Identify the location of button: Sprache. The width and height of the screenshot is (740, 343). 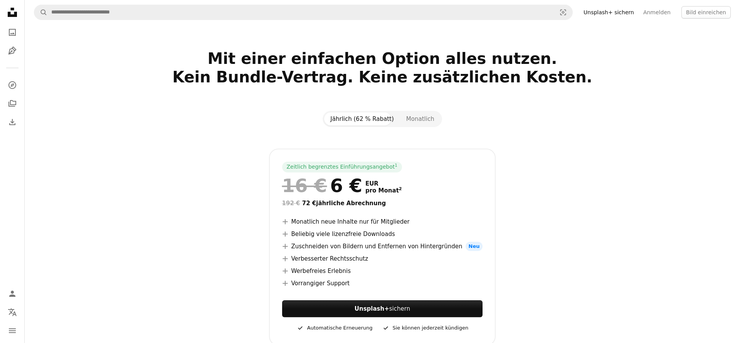
(12, 313).